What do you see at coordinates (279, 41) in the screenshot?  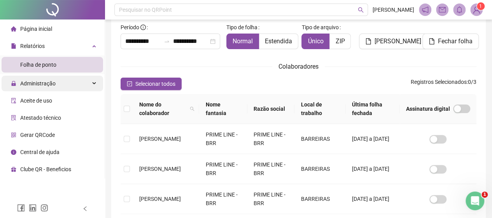 I see `span: Estendida` at bounding box center [279, 41].